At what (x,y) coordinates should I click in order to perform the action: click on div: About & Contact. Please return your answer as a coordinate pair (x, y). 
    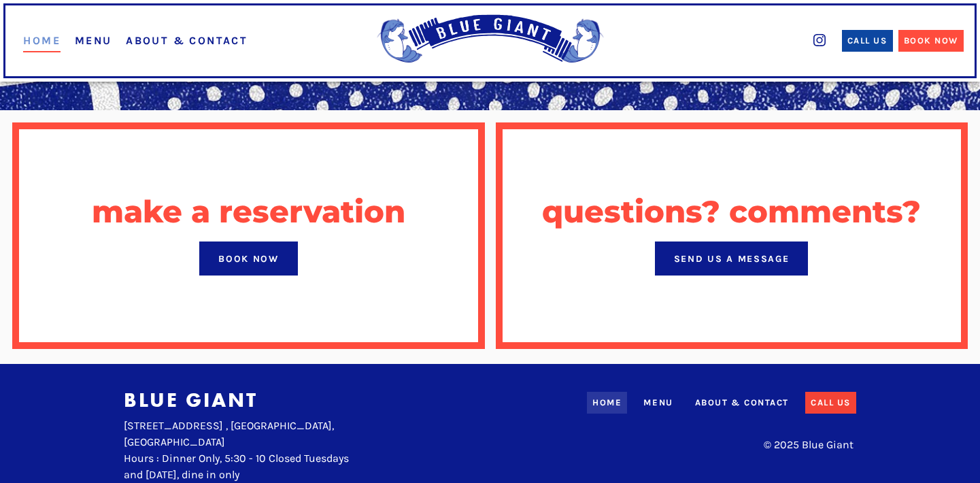
    Looking at the image, I should click on (743, 403).